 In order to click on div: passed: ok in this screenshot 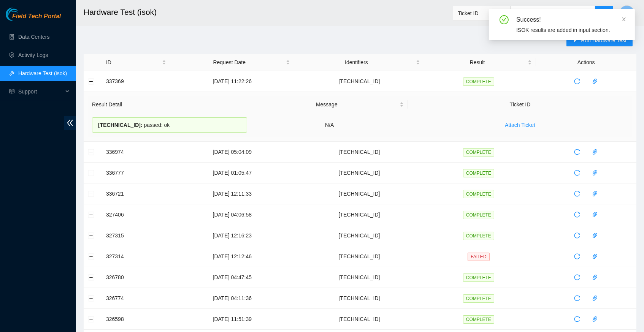, I will do `click(170, 125)`.